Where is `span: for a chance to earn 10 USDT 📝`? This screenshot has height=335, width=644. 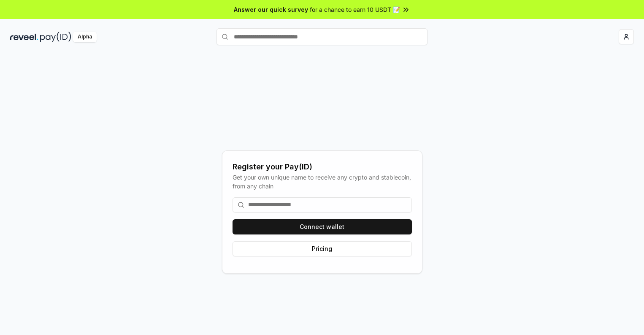
span: for a chance to earn 10 USDT 📝 is located at coordinates (355, 9).